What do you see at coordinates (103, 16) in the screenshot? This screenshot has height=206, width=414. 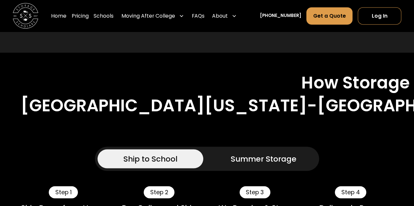 I see `a: Schools` at bounding box center [103, 16].